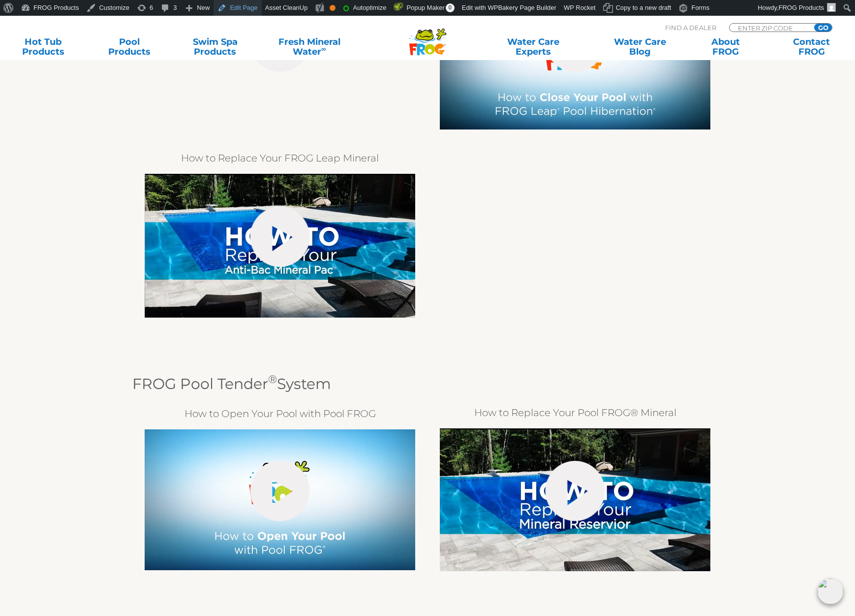 The height and width of the screenshot is (616, 855). Describe the element at coordinates (280, 158) in the screenshot. I see `p: How to Replace Your FROG Leap Mineral` at that location.